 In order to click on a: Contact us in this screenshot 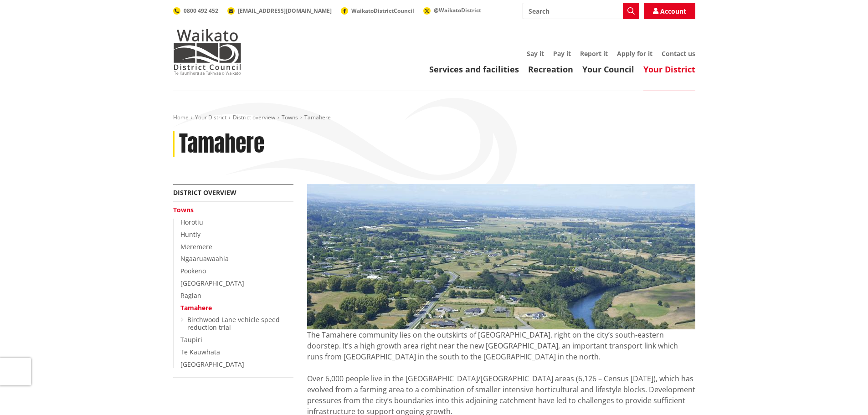, I will do `click(679, 53)`.